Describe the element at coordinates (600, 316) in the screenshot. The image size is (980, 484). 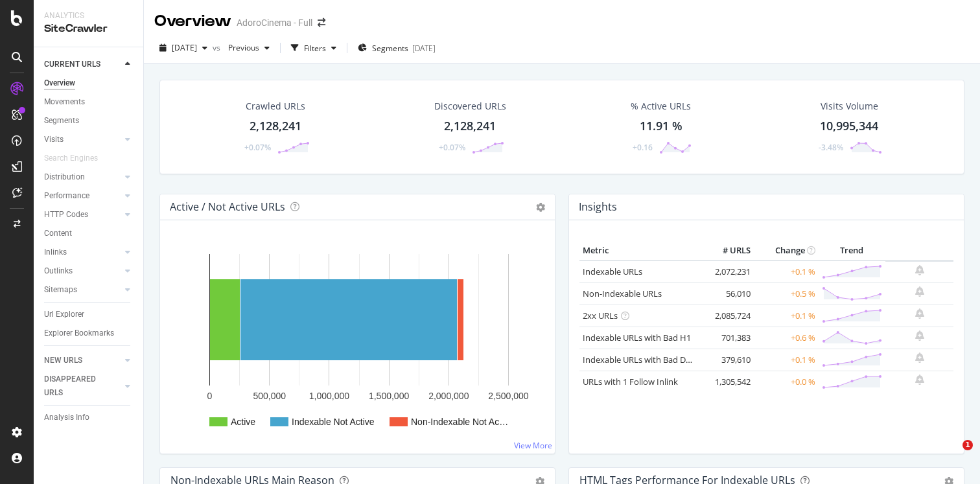
I see `a: 2xx URLs` at that location.